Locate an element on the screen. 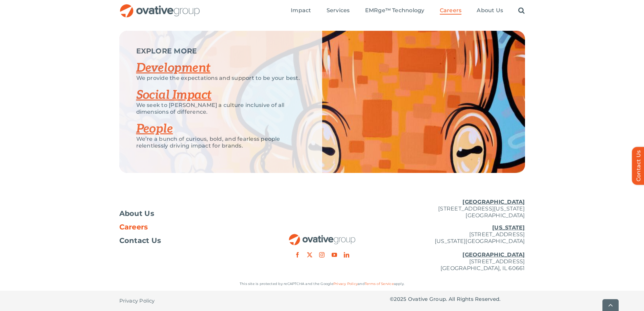 The width and height of the screenshot is (644, 311). span: EMRge™ Technology is located at coordinates (395, 11).